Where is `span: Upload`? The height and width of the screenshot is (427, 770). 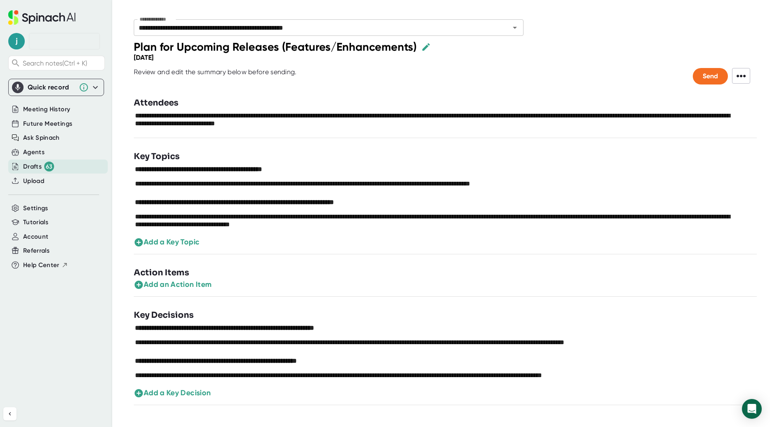 span: Upload is located at coordinates (33, 181).